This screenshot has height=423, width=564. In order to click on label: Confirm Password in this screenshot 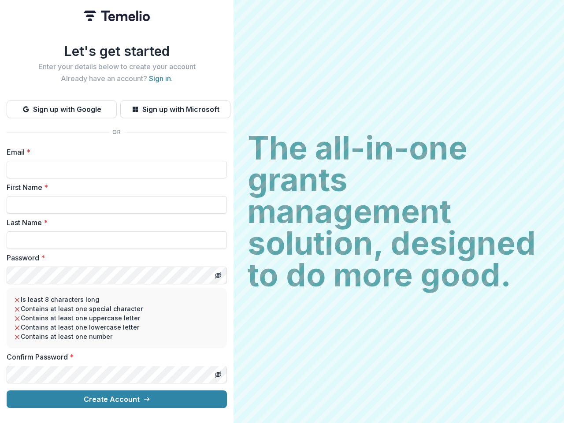, I will do `click(114, 357)`.